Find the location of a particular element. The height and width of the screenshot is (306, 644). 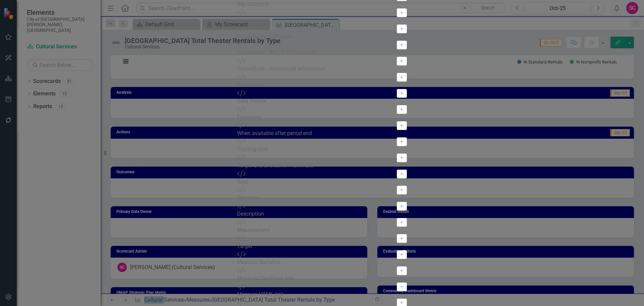

div: Measure Narrative is located at coordinates (322, 262).